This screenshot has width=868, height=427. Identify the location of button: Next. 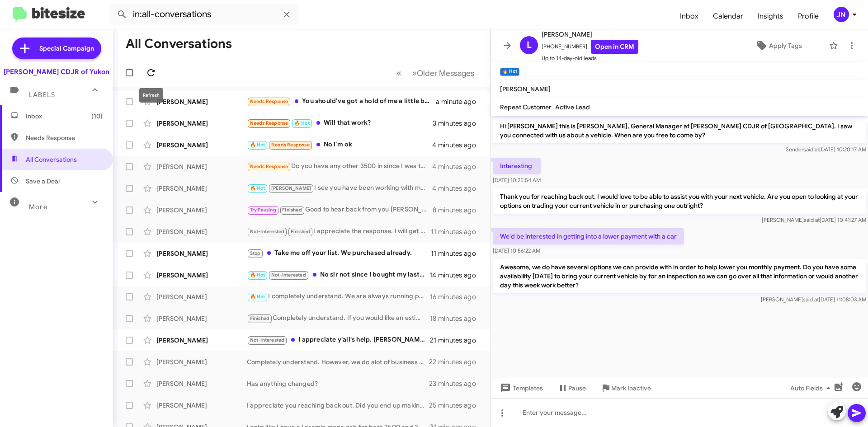
(443, 72).